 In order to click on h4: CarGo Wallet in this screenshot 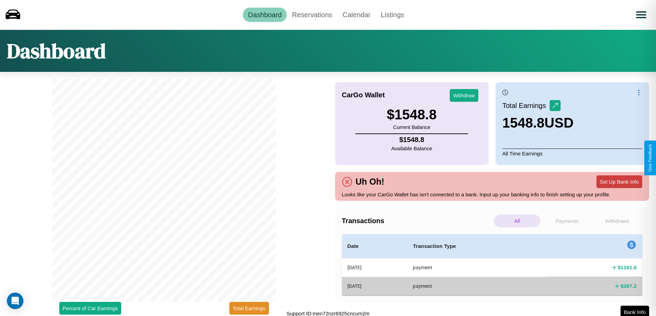, I will do `click(363, 95)`.